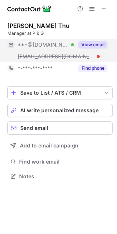 The height and width of the screenshot is (234, 117). Describe the element at coordinates (59, 111) in the screenshot. I see `span: AI write personalized message` at that location.